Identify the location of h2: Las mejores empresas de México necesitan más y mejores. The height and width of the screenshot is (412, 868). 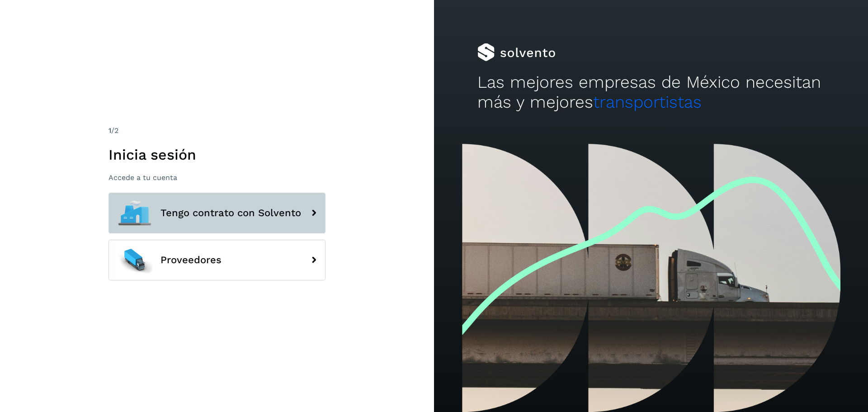
(651, 92).